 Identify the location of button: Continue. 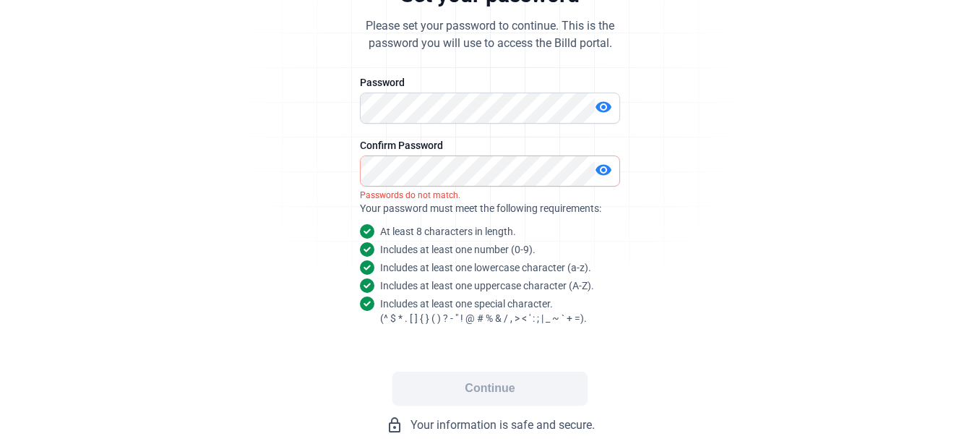
(490, 389).